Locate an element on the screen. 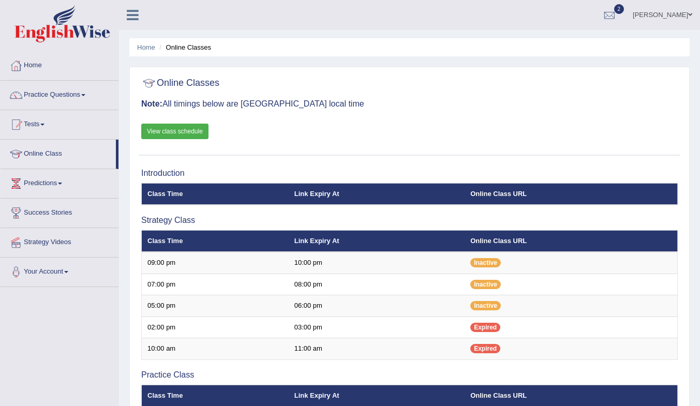  a: Your Account is located at coordinates (60, 271).